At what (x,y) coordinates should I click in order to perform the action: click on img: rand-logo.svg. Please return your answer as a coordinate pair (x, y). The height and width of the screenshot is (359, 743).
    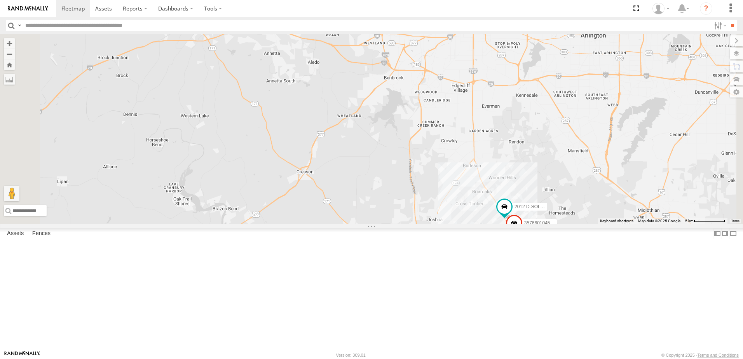
    Looking at the image, I should click on (28, 9).